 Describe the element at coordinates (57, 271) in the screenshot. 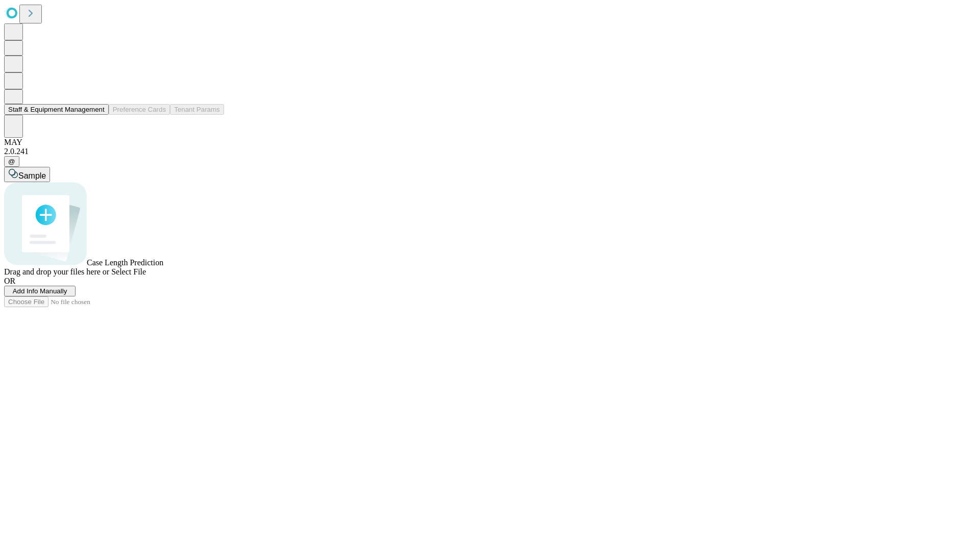

I see `span: Drag and drop your files here or` at that location.